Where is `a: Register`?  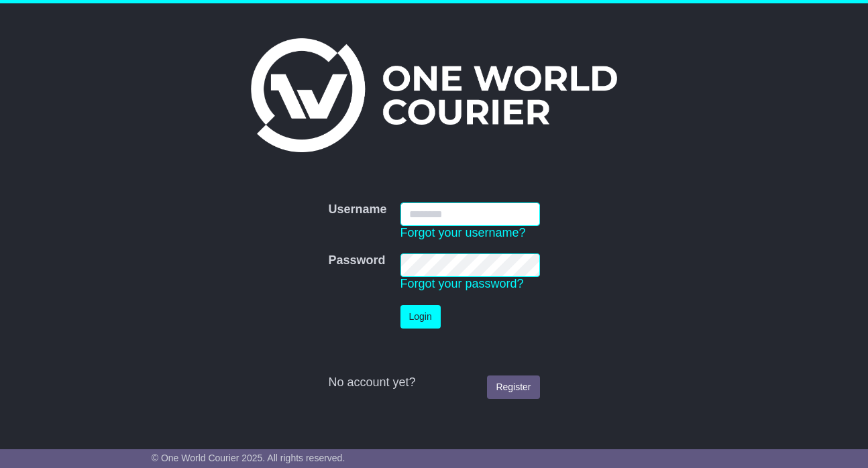 a: Register is located at coordinates (513, 387).